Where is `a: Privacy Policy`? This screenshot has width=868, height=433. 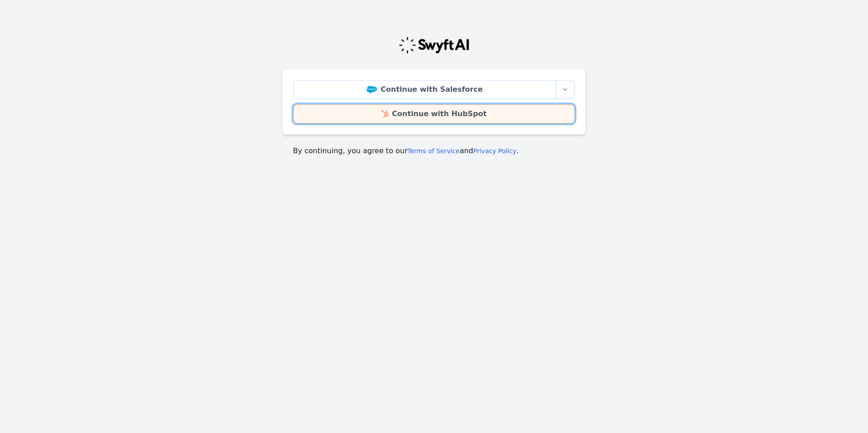 a: Privacy Policy is located at coordinates (494, 151).